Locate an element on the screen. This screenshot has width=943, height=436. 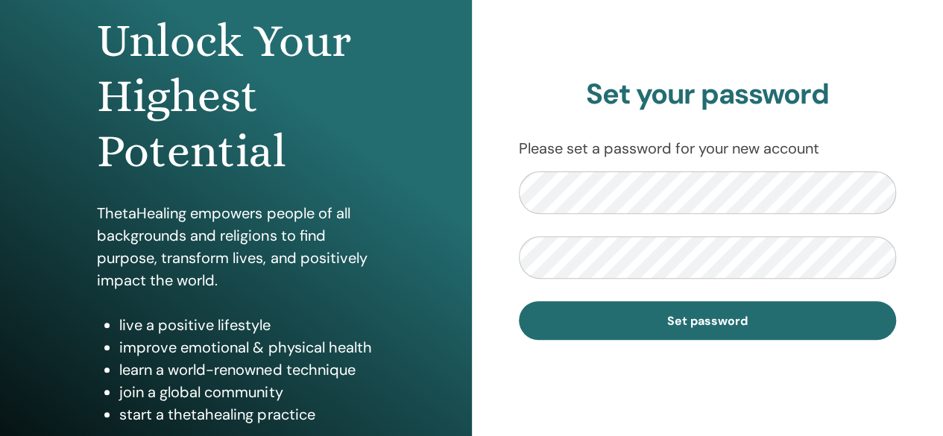
button: Set password is located at coordinates (708, 321).